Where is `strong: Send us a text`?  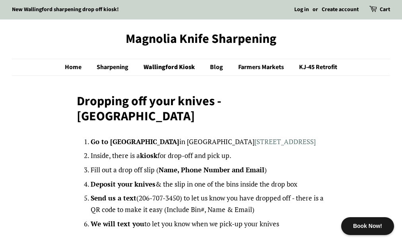
strong: Send us a text is located at coordinates (113, 198).